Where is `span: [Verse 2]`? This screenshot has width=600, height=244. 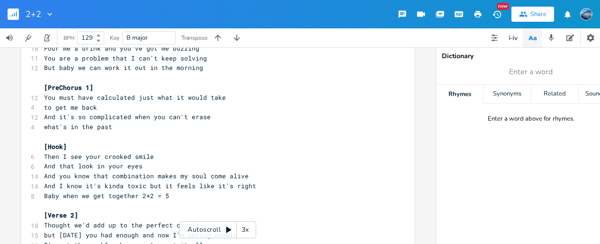
span: [Verse 2] is located at coordinates (61, 215).